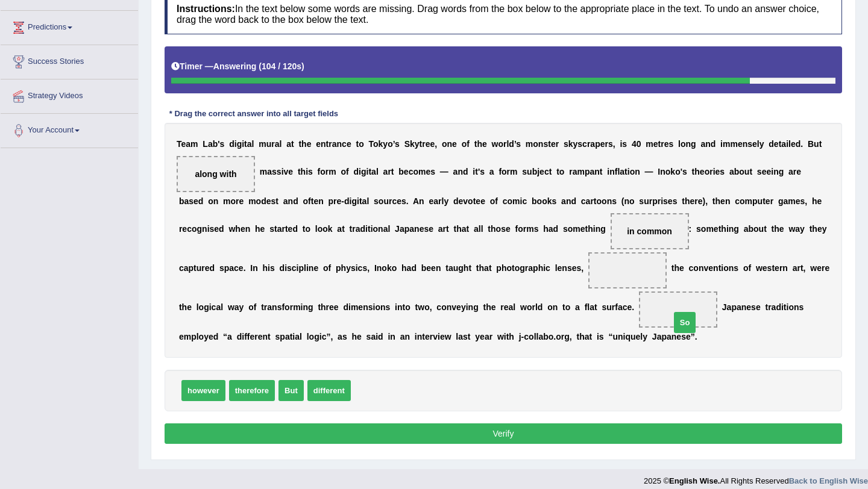 The height and width of the screenshot is (489, 868). Describe the element at coordinates (282, 66) in the screenshot. I see `b: 104 / 120s` at that location.